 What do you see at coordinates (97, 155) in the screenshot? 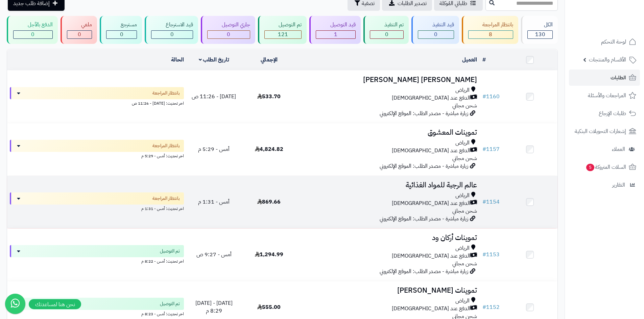
I see `div: اخر تحديث: أمس - 5:29 م` at bounding box center [97, 155].